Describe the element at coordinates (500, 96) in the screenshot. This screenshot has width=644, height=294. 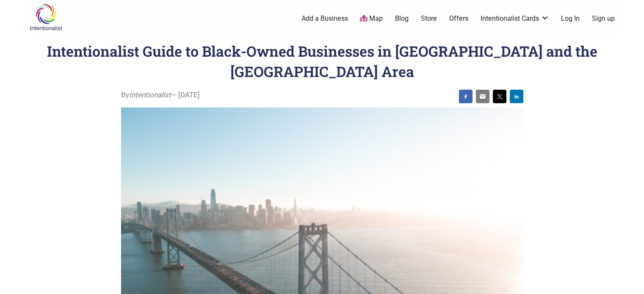
I see `img: twitter sharing button` at that location.